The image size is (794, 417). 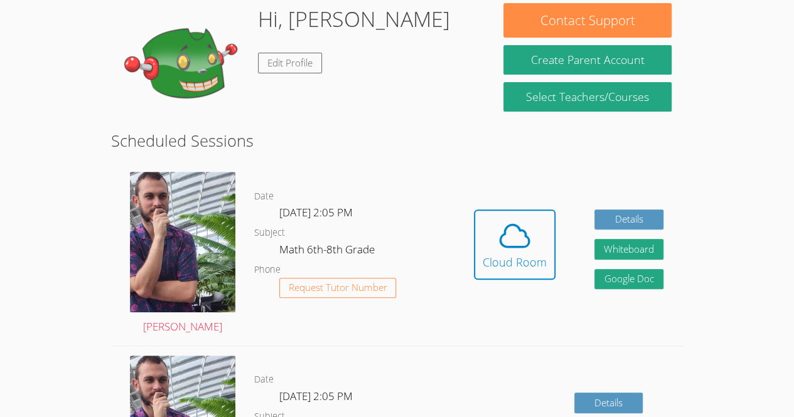 I want to click on button: Cloud Room, so click(x=514, y=245).